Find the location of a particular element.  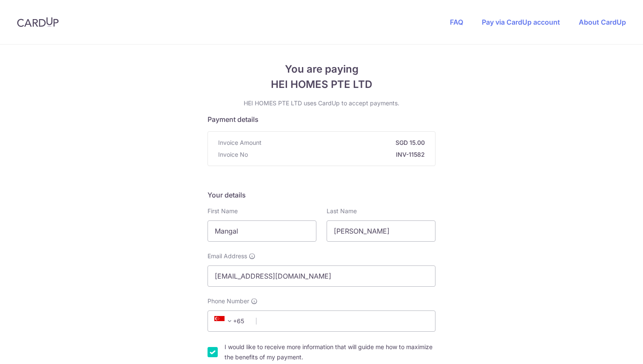

span: Phone Number is located at coordinates (228, 301).